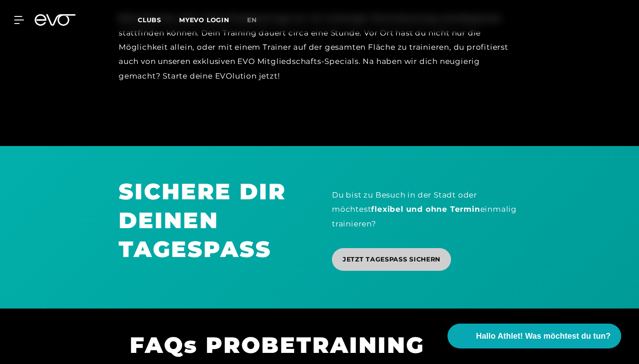  Describe the element at coordinates (150, 20) in the screenshot. I see `span: Clubs` at that location.